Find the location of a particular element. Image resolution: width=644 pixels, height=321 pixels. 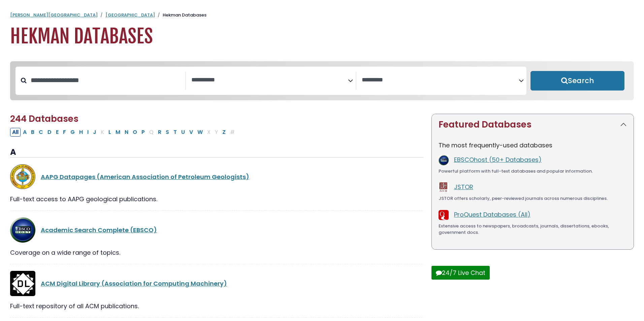

h1: Hekman Databases is located at coordinates (322, 36).